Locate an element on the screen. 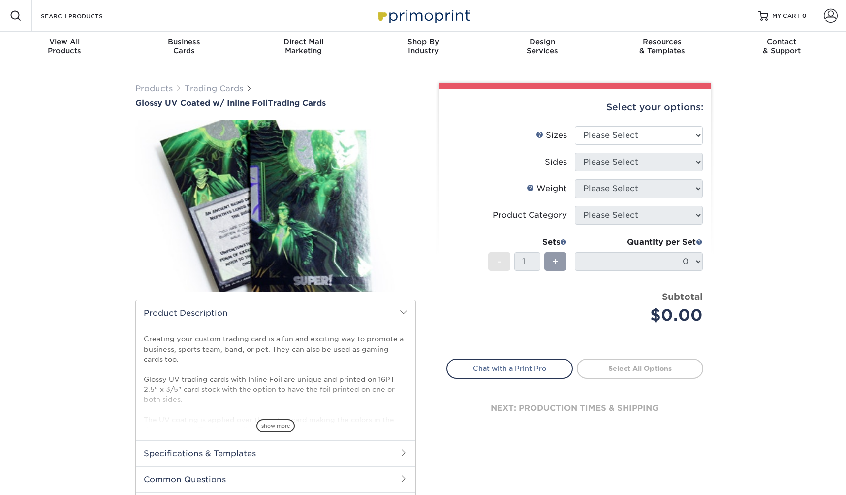 This screenshot has height=495, width=846. span: show more is located at coordinates (276, 425).